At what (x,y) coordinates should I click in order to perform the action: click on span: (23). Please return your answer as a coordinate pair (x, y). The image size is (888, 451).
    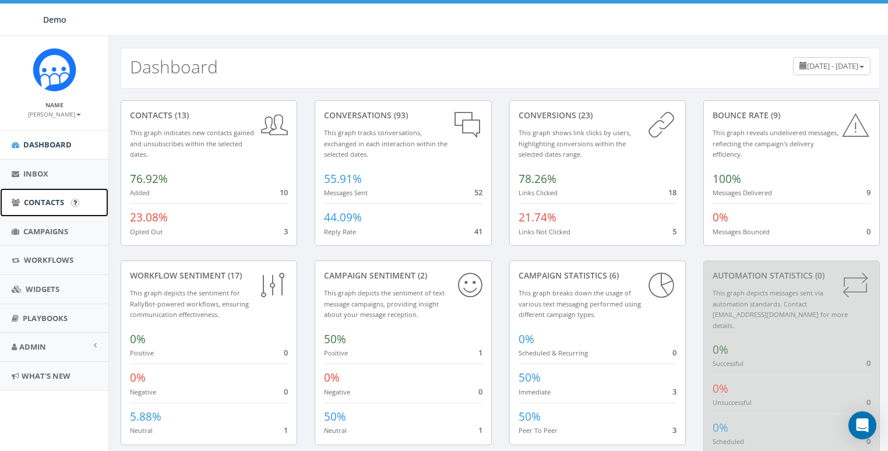
    Looking at the image, I should click on (584, 115).